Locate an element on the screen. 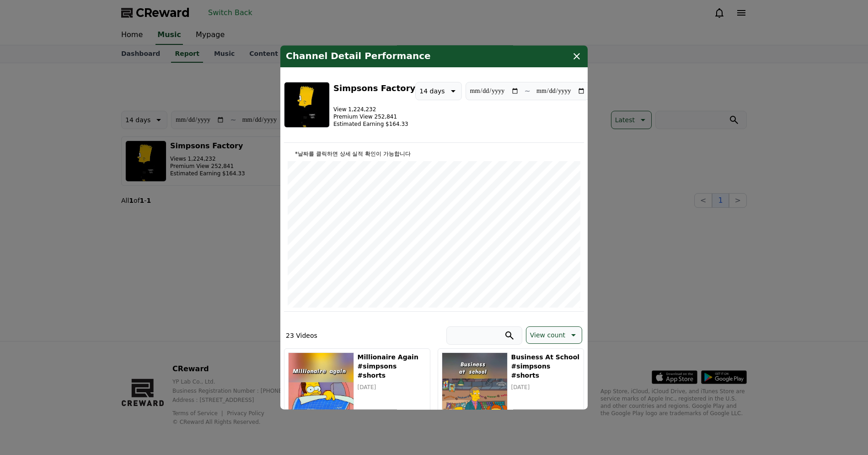  p: 23 Videos is located at coordinates (301, 336).